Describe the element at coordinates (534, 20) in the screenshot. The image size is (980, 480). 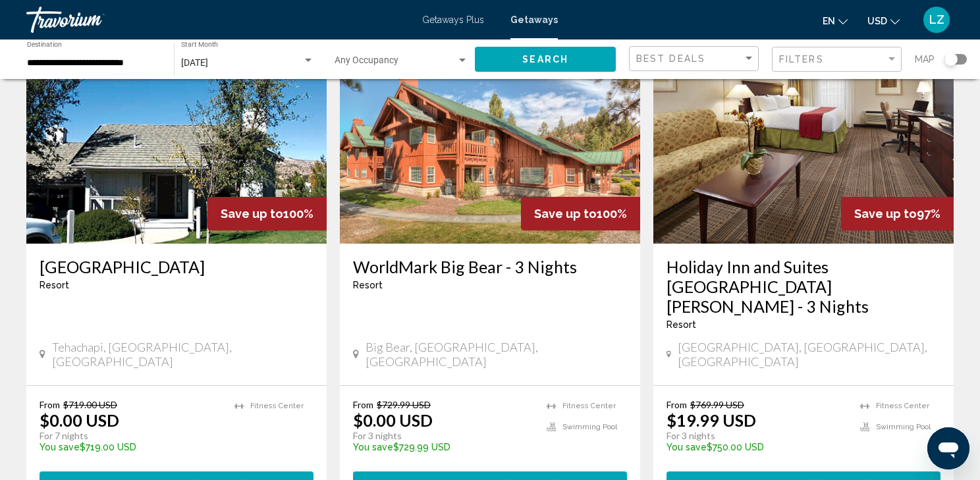
I see `a: Getaways` at that location.